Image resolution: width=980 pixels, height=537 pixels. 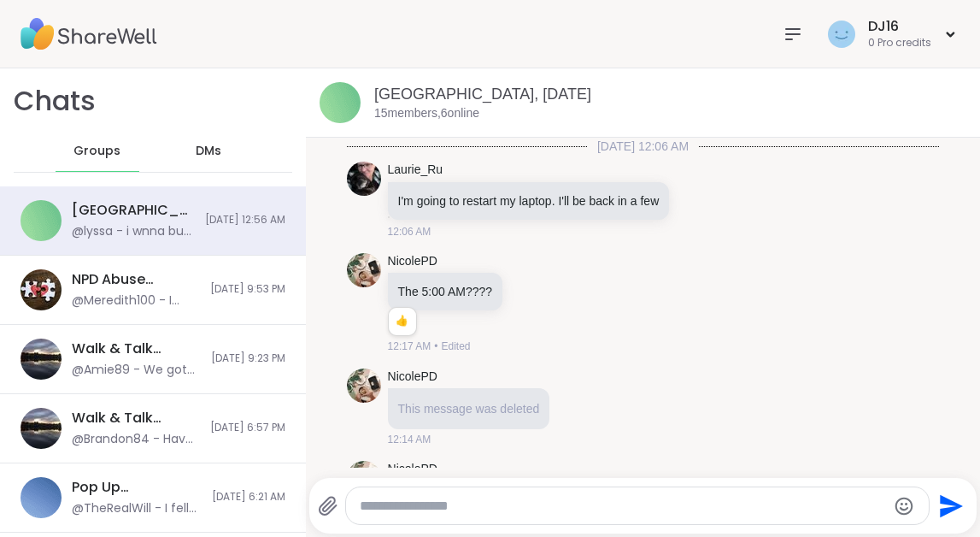 I want to click on img: Walk & Talk evening pop up, Sep 07, so click(x=41, y=428).